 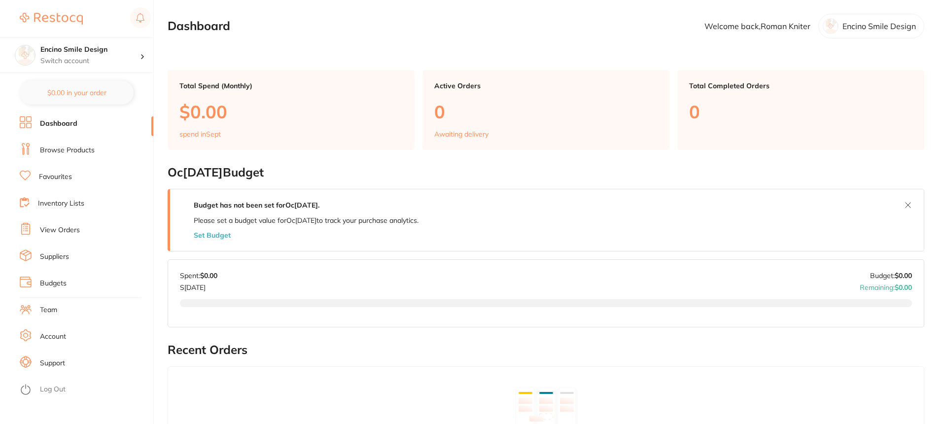 What do you see at coordinates (53, 337) in the screenshot?
I see `a: Account` at bounding box center [53, 337].